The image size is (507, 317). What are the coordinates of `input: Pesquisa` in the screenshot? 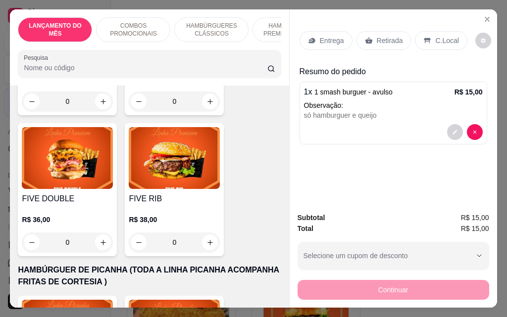 It's located at (145, 68).